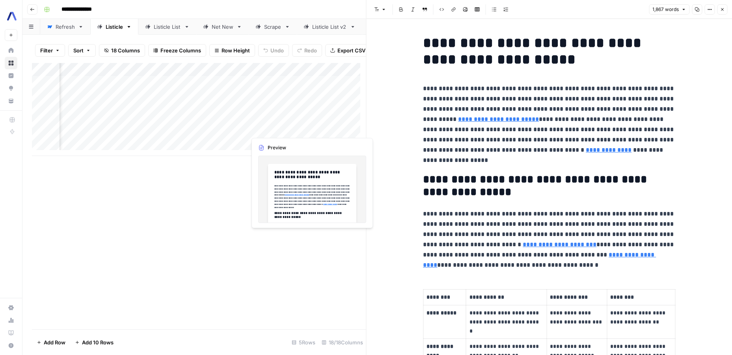 The height and width of the screenshot is (355, 732). I want to click on a: Home, so click(11, 50).